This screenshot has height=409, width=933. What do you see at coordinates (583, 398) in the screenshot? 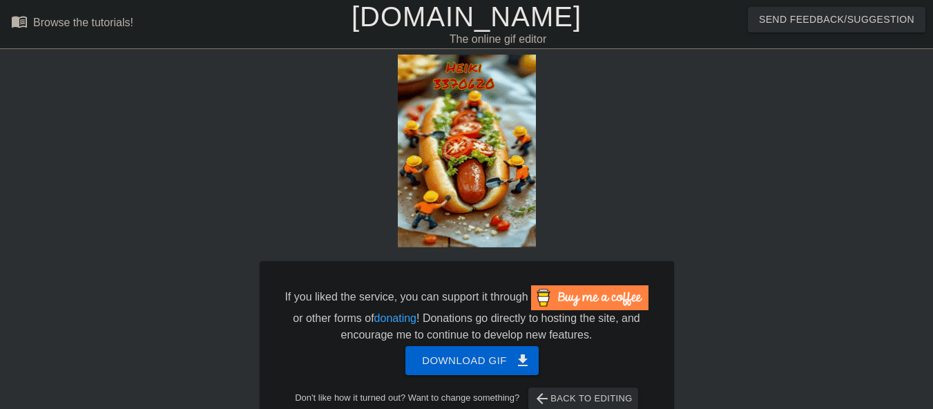
I see `span: Back to Editing` at bounding box center [583, 398].